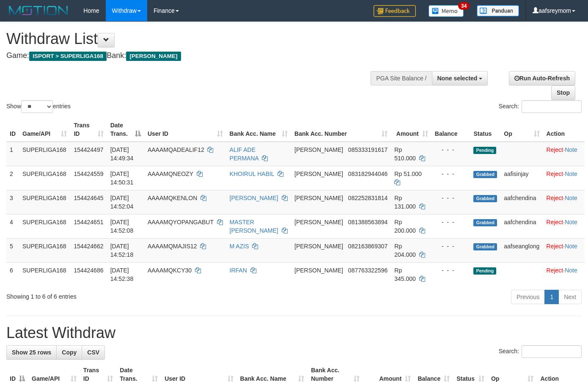 The height and width of the screenshot is (382, 588). What do you see at coordinates (405, 250) in the screenshot?
I see `span: Rp 204.000` at bounding box center [405, 250].